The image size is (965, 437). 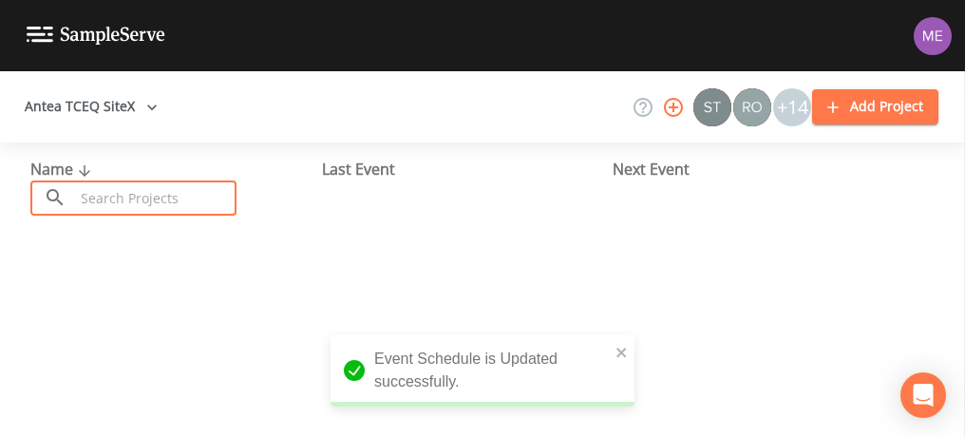 What do you see at coordinates (932, 36) in the screenshot?
I see `img: d4d65db7c401dd99d63b7ad86343d265` at bounding box center [932, 36].